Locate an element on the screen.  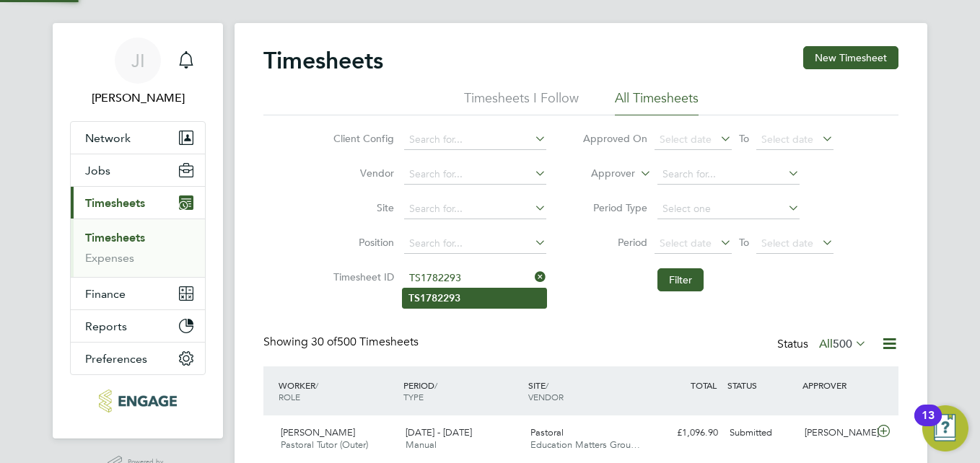
span: Education Matters Grou… is located at coordinates (585, 444).